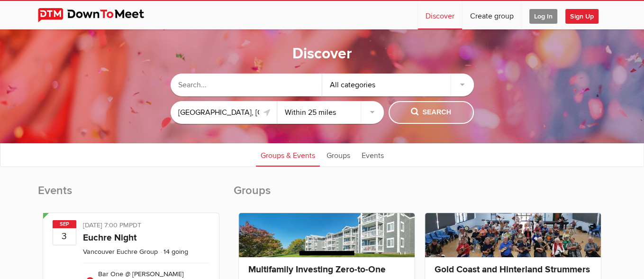 The image size is (644, 279). What do you see at coordinates (543, 16) in the screenshot?
I see `span: Log In` at bounding box center [543, 16].